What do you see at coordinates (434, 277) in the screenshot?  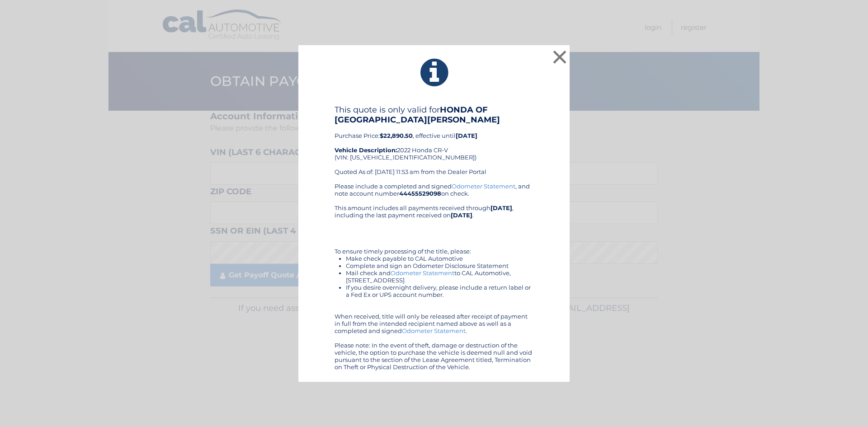 I see `div: Please include a completed and signed , and note account number on check. This amount includes al...` at bounding box center [434, 277].